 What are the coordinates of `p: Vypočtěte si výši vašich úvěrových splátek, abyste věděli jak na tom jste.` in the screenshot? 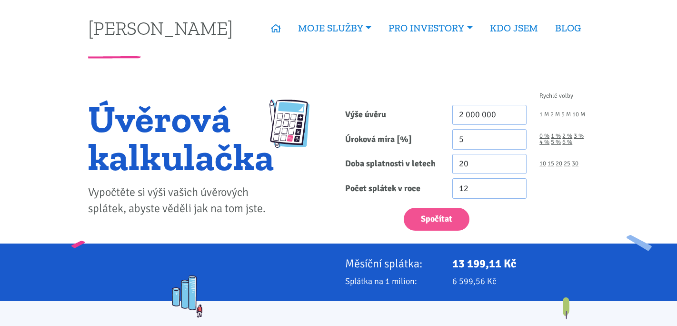 It's located at (181, 201).